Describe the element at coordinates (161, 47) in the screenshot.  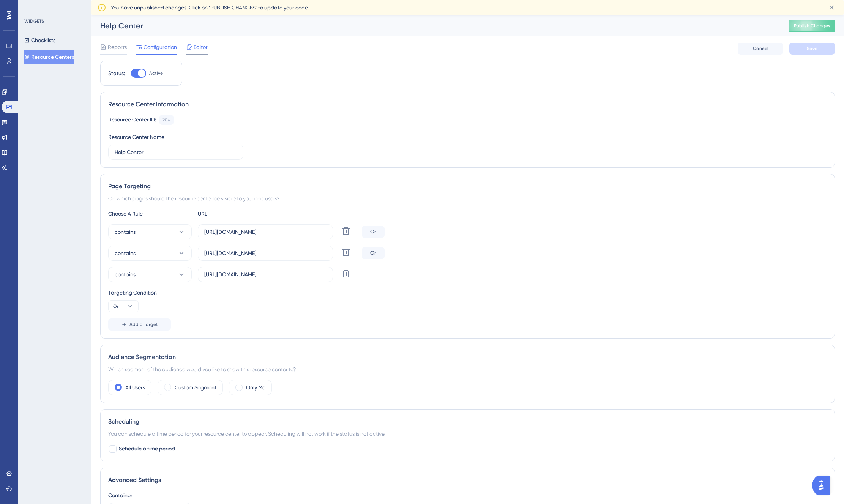
I see `span: Configuration` at that location.